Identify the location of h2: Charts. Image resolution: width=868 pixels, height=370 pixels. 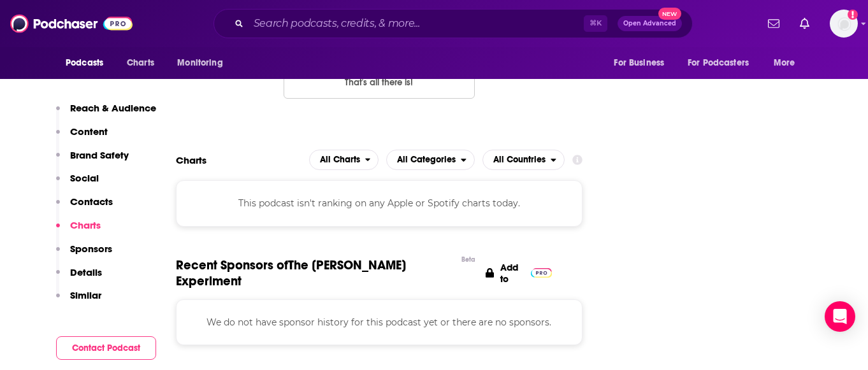
(191, 160).